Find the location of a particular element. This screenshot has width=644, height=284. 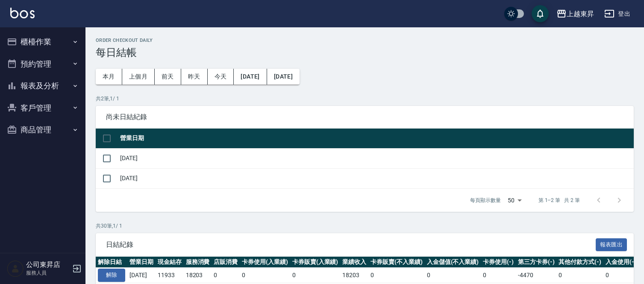

span: 日結紀錄 is located at coordinates (351, 245).